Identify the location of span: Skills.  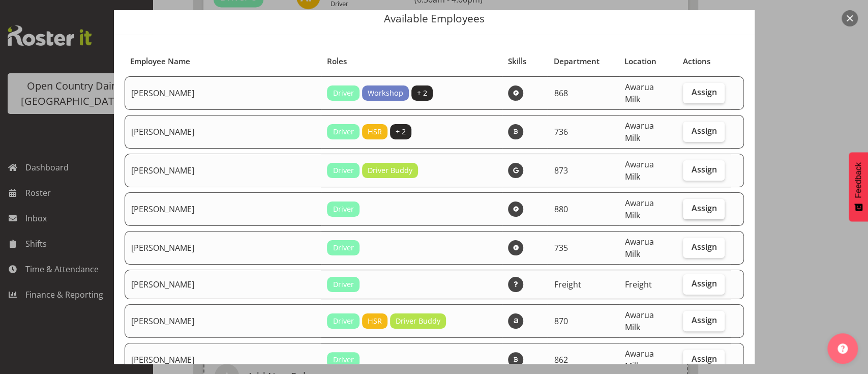
(517, 61).